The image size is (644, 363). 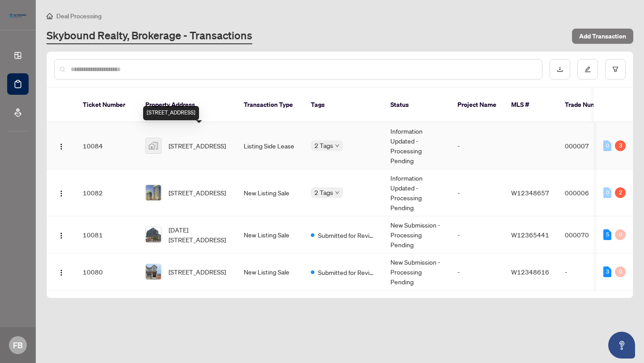 What do you see at coordinates (477, 105) in the screenshot?
I see `th: Project Name` at bounding box center [477, 105].